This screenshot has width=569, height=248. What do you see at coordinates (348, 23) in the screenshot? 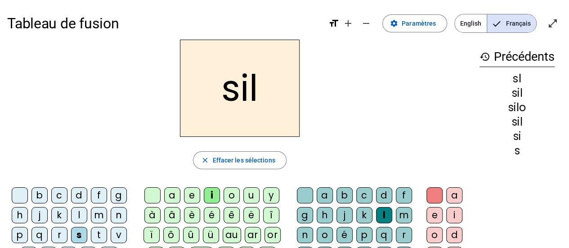
I see `button: Augmenter la taille de la police` at bounding box center [348, 23].